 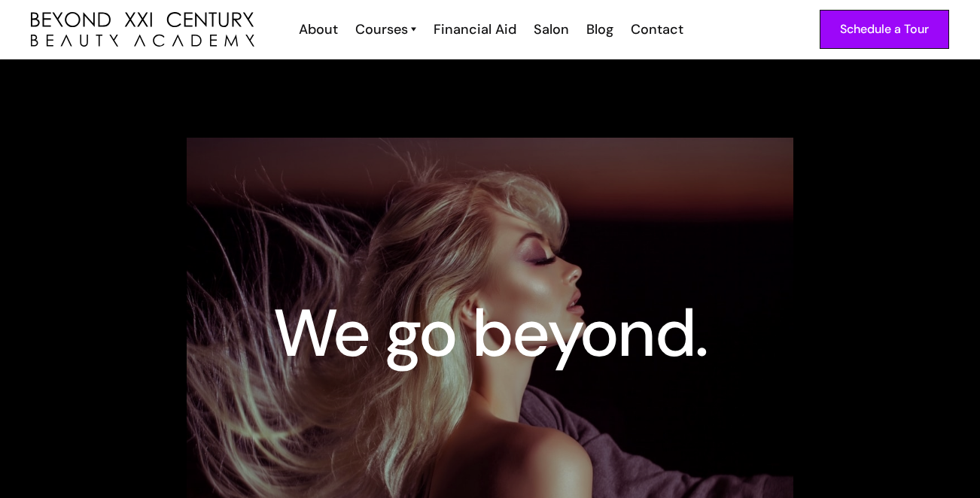 I want to click on a: home, so click(x=142, y=29).